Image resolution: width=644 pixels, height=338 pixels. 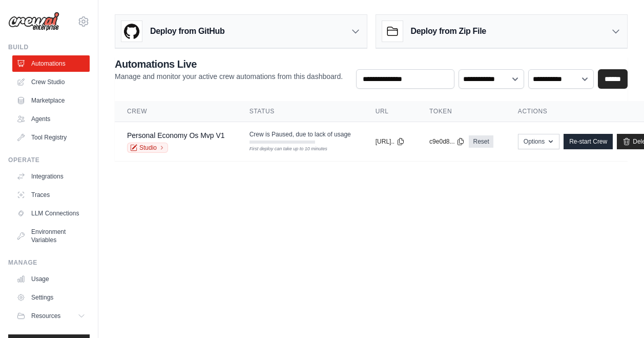 What do you see at coordinates (300, 111) in the screenshot?
I see `th: Status` at bounding box center [300, 111].